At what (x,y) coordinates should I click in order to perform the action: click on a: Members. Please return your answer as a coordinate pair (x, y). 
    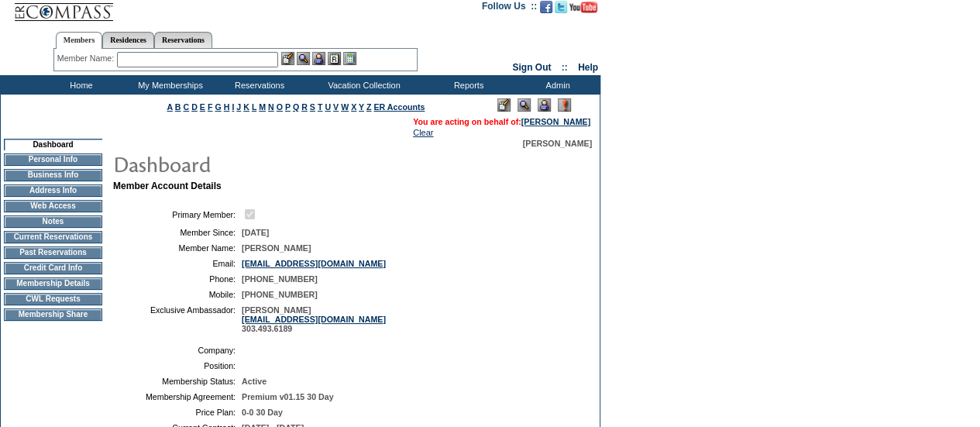
    Looking at the image, I should click on (79, 41).